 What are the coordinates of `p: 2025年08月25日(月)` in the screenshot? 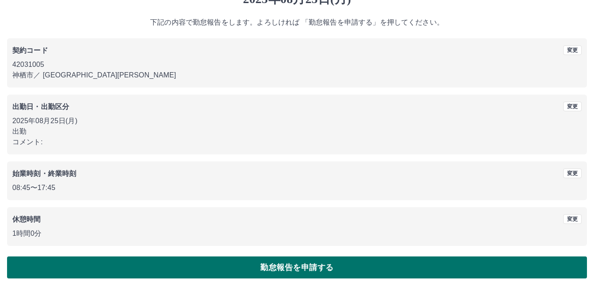 It's located at (297, 121).